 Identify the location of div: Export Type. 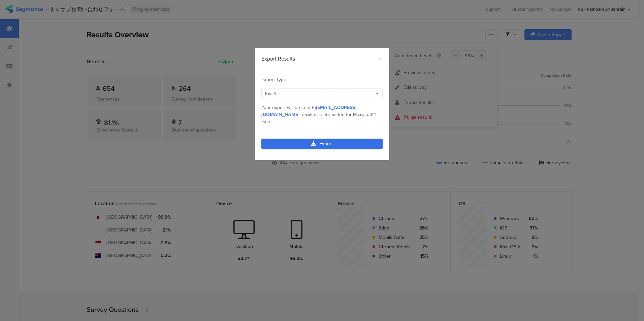
(322, 79).